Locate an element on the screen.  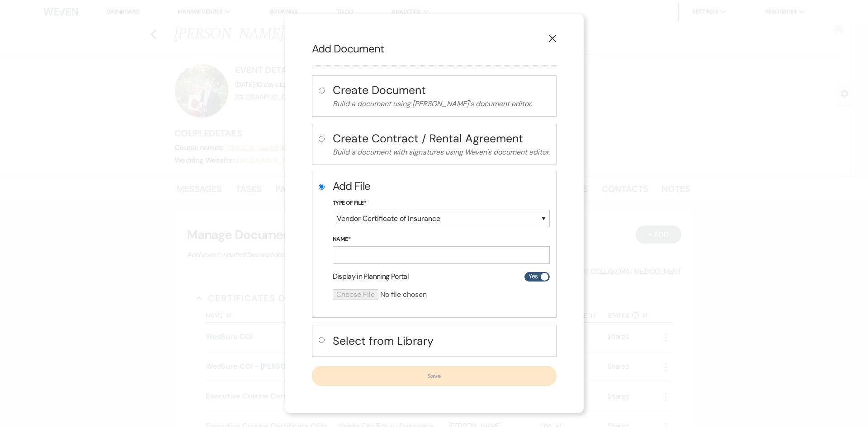
label: Type of File* is located at coordinates (441, 203).